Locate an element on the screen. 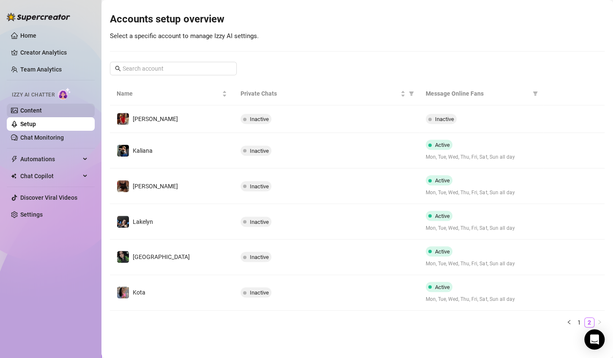 This screenshot has height=358, width=613. div: Open Intercom Messenger is located at coordinates (595, 339).